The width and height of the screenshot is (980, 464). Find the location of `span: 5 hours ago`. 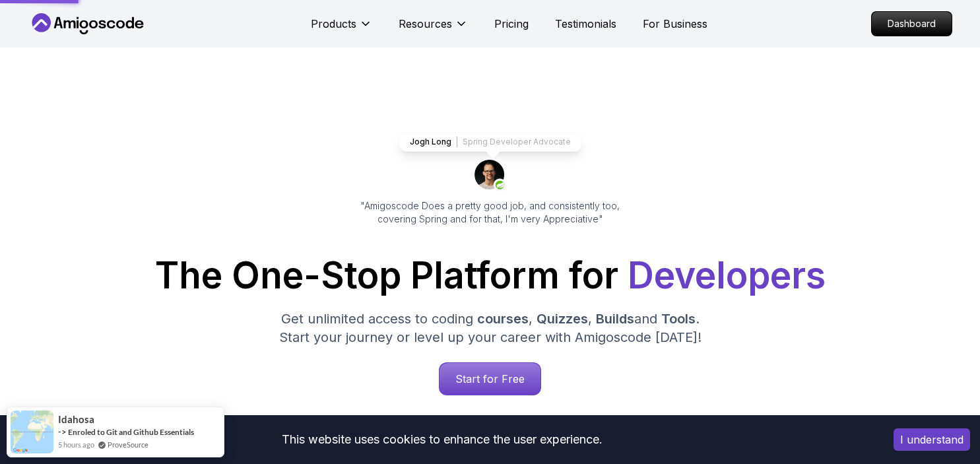

span: 5 hours ago is located at coordinates (76, 444).